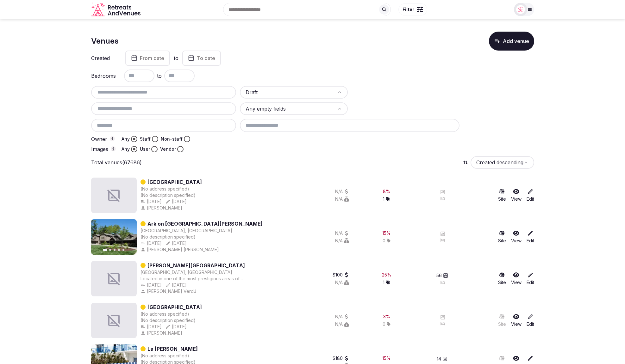  What do you see at coordinates (112, 139) in the screenshot?
I see `button: Owner` at bounding box center [112, 139].